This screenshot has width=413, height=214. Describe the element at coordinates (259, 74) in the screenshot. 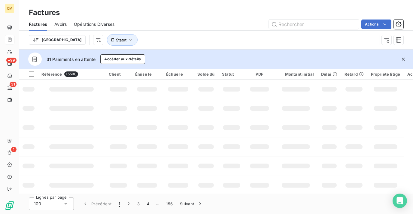

I see `div: PDF` at that location.